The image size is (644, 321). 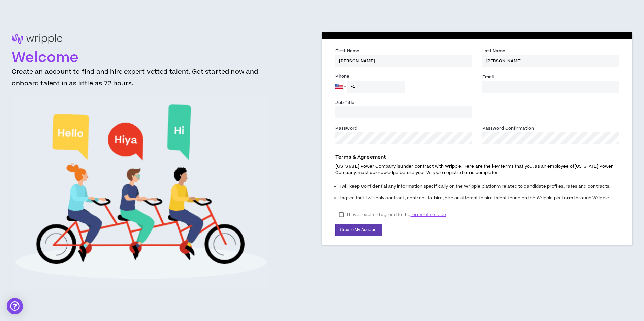 What do you see at coordinates (392, 215) in the screenshot?
I see `label: I have read and agreed to the` at bounding box center [392, 215].